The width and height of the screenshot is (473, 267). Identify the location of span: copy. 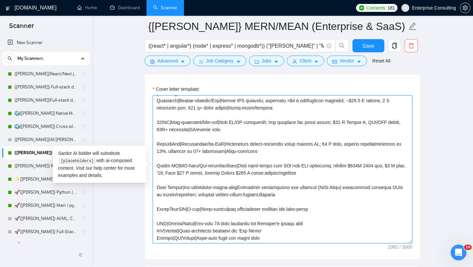
(395, 46).